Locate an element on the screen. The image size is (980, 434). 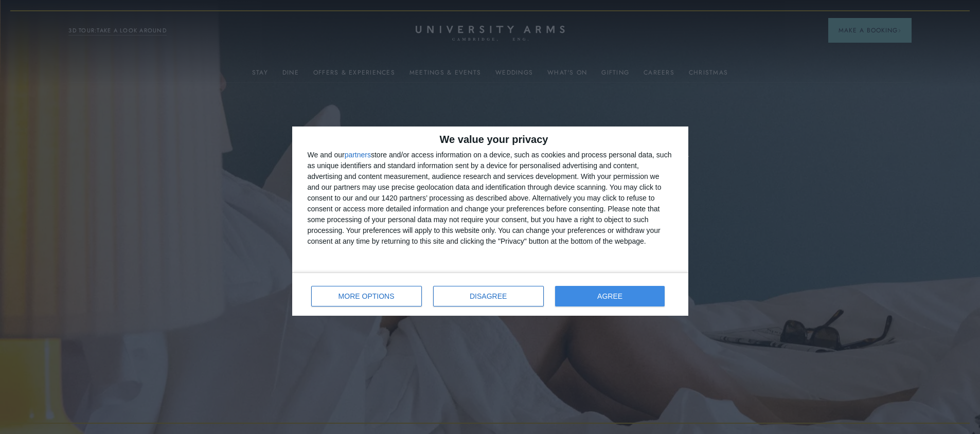
span: MORE OPTIONS is located at coordinates (367, 296).